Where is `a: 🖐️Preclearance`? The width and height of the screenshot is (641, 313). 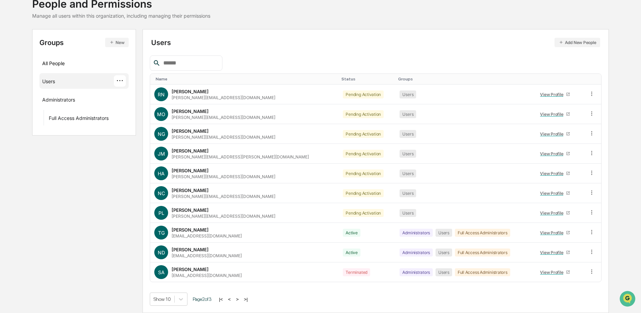 a: 🖐️Preclearance is located at coordinates (26, 91).